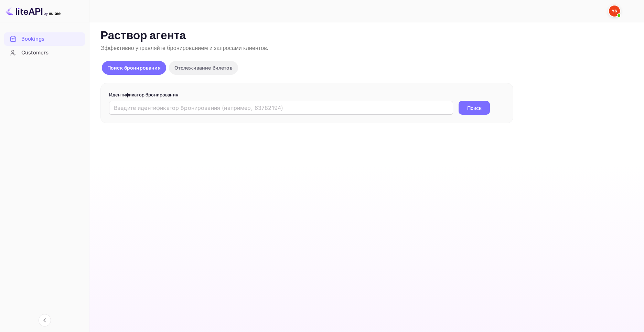 Image resolution: width=644 pixels, height=332 pixels. Describe the element at coordinates (475, 107) in the screenshot. I see `ya-tr-span: Поиск` at that location.